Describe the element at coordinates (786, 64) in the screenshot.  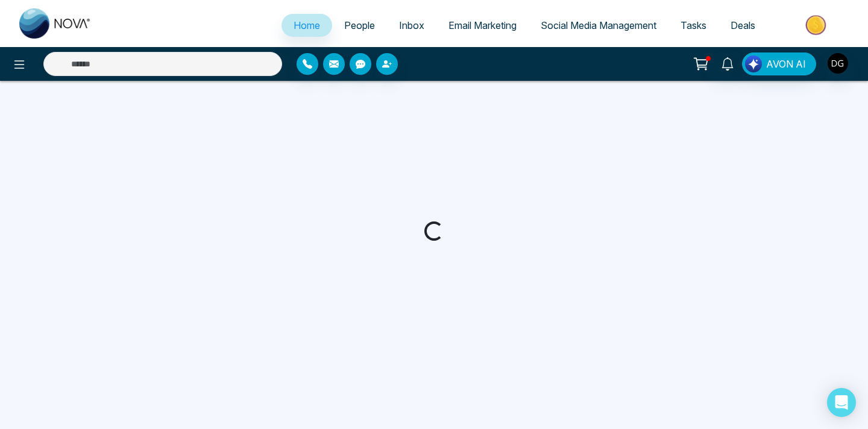
I see `span: AVON AI` at that location.